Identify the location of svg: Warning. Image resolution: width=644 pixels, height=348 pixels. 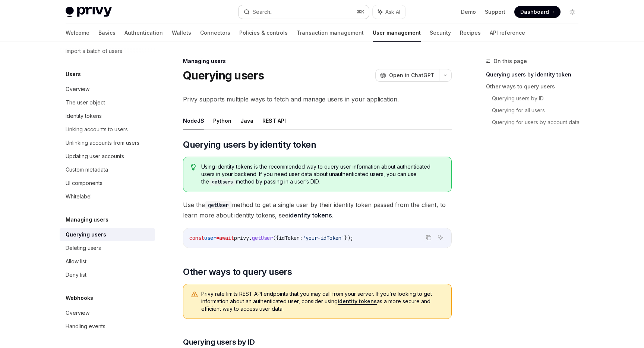
(194, 295).